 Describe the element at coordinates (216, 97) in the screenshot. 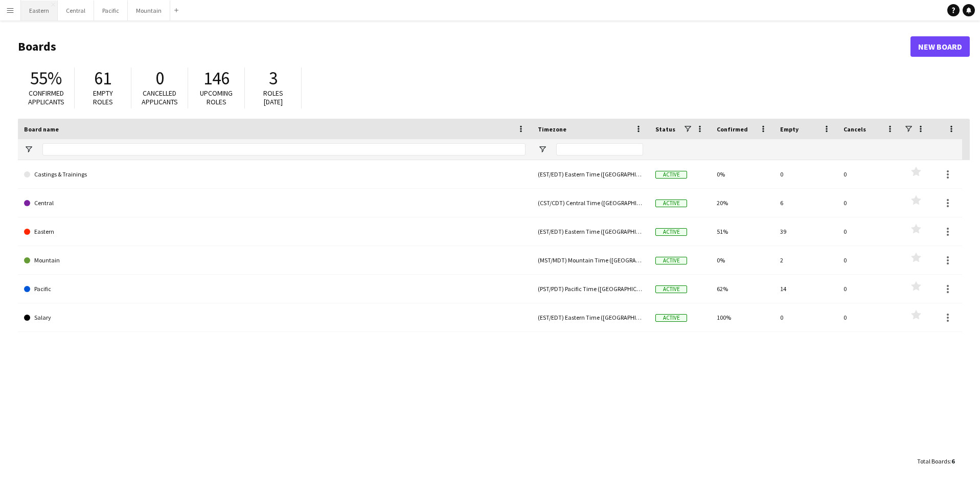

I see `span: Upcoming roles` at that location.